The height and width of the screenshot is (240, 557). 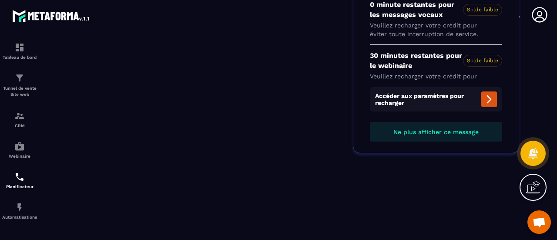 I want to click on p: Automatisations, so click(x=20, y=217).